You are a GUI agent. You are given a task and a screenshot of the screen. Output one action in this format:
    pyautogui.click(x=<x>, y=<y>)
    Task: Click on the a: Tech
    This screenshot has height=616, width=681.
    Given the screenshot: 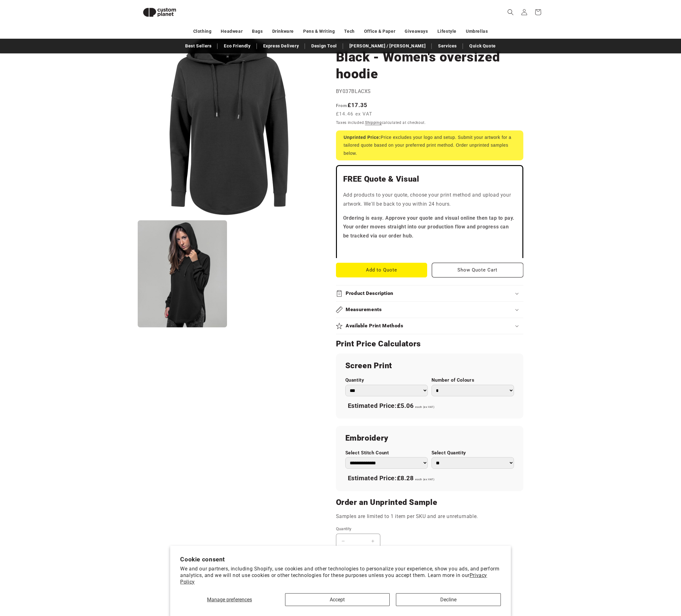 What is the action you would take?
    pyautogui.click(x=349, y=31)
    